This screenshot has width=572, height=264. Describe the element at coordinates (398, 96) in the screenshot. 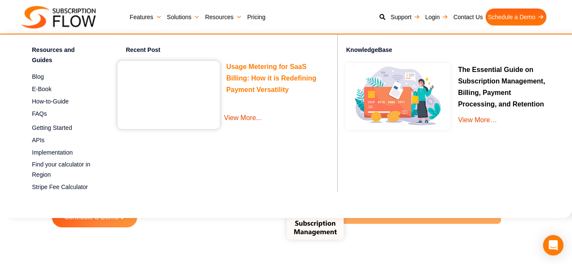

I see `img: Online-recurring-Billing-software` at that location.